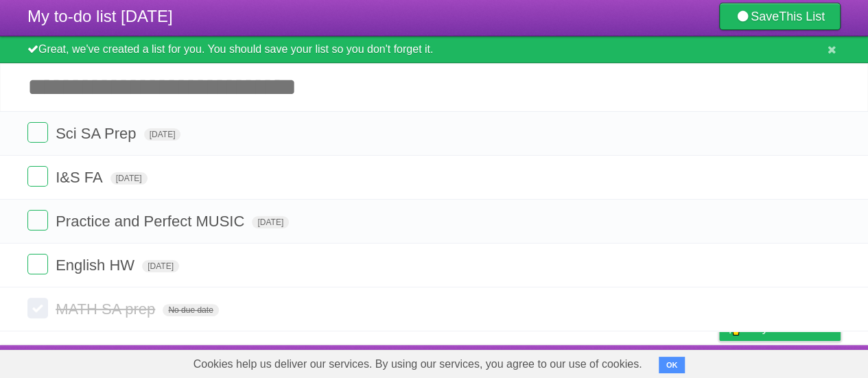 The image size is (868, 378). Describe the element at coordinates (551, 362) in the screenshot. I see `a: About` at that location.